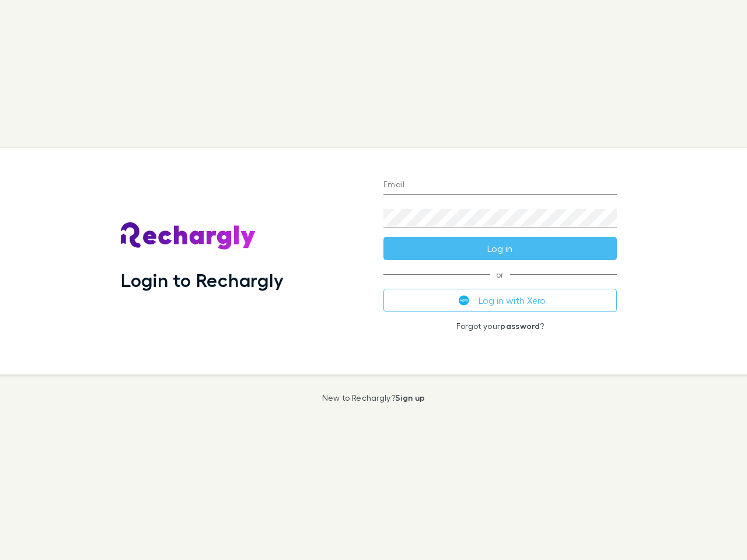 This screenshot has width=747, height=560. What do you see at coordinates (188, 236) in the screenshot?
I see `img: Rechargly's Logo` at bounding box center [188, 236].